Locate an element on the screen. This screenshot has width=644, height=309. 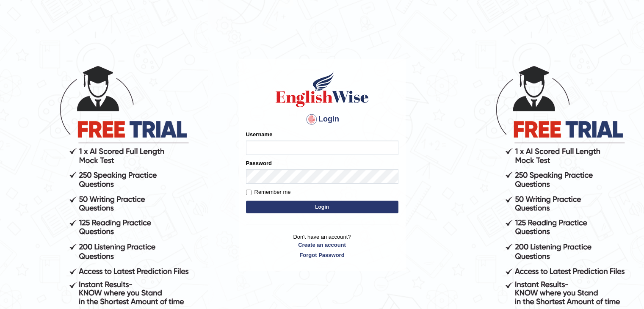
a: Forgot Password is located at coordinates (322, 255).